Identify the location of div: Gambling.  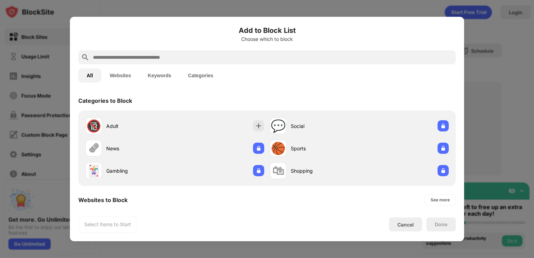
(141, 171).